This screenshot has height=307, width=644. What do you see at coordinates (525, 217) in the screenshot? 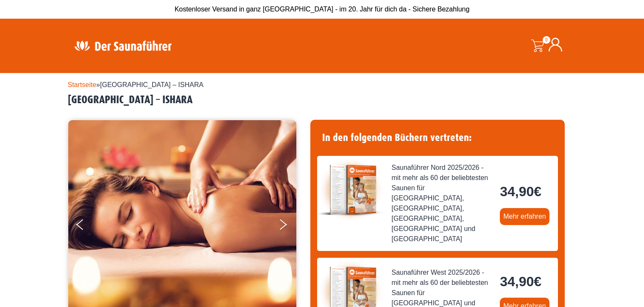
I see `a: Mehr erfahren` at bounding box center [525, 217].